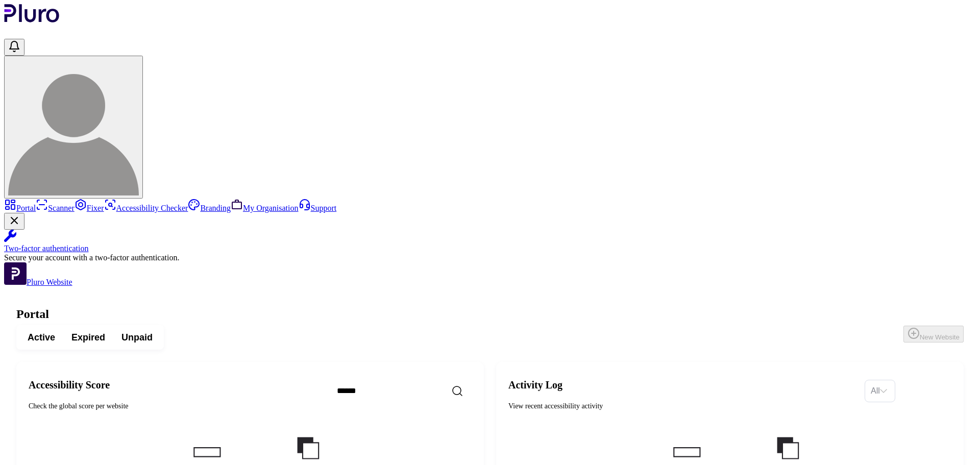  I want to click on a: Branding, so click(209, 207).